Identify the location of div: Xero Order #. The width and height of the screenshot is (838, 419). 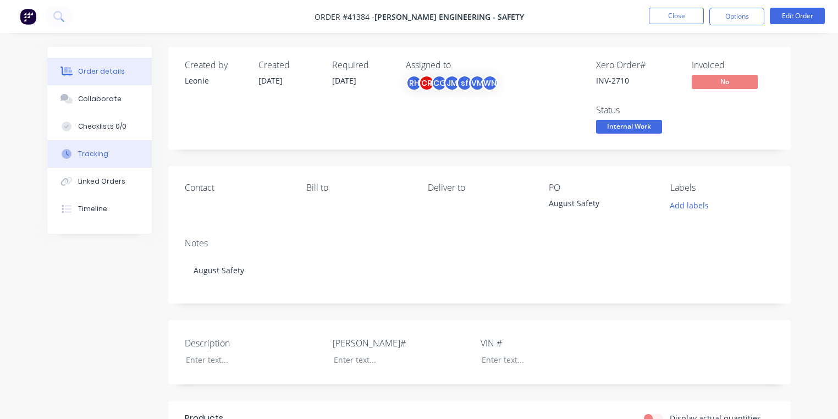
(637, 65).